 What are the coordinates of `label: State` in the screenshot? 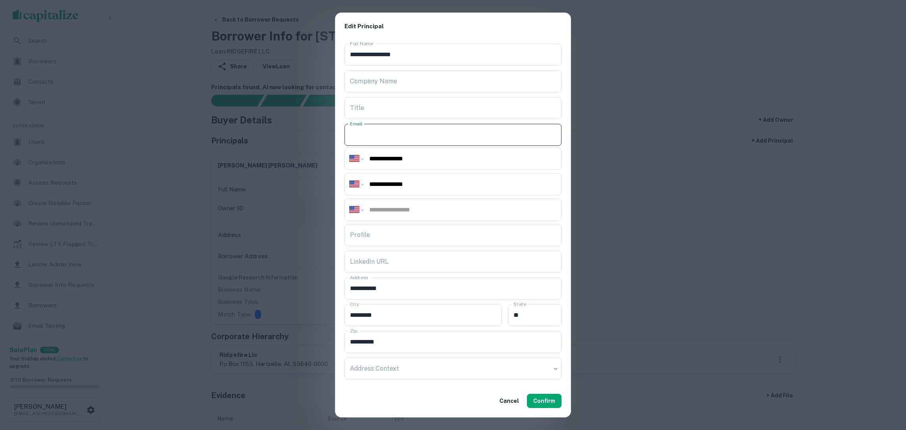 It's located at (520, 304).